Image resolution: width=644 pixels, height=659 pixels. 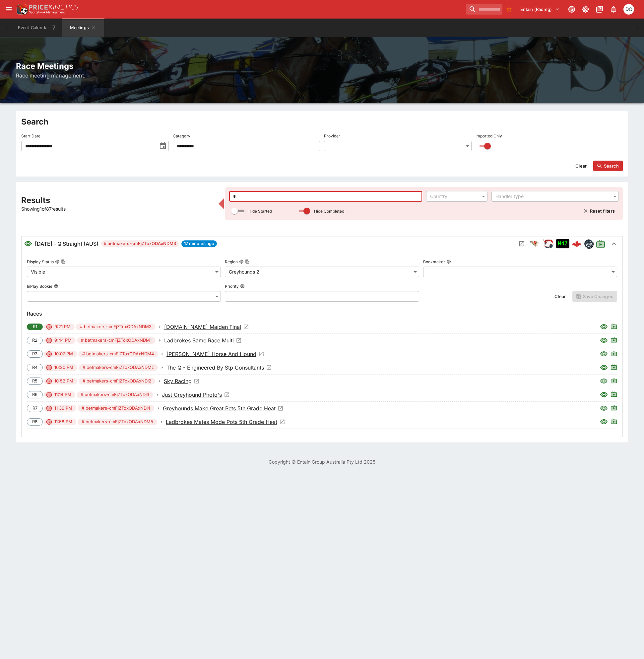 I want to click on p: Ladbrokes Mates Mode Pots 5th Grade Heat, so click(x=222, y=422).